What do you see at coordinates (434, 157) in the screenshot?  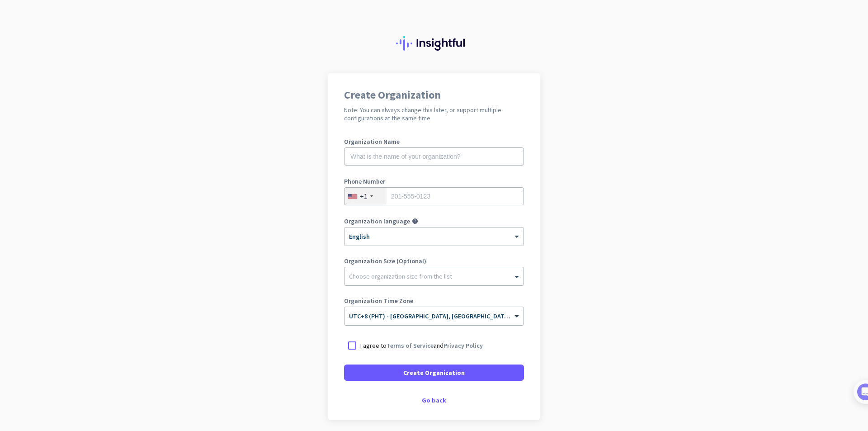 I see `input: What is the name of your organization?` at bounding box center [434, 157].